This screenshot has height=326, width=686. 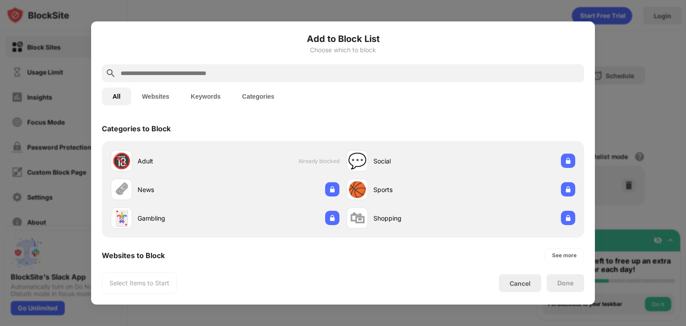 I want to click on div: Done, so click(x=565, y=283).